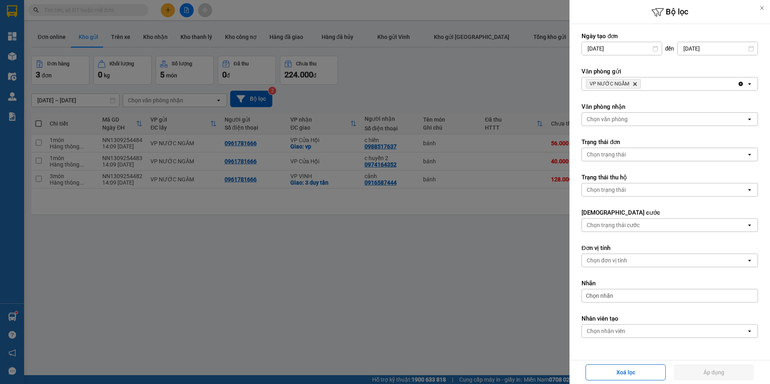 The width and height of the screenshot is (770, 384). What do you see at coordinates (670, 49) in the screenshot?
I see `span: đến` at bounding box center [670, 49].